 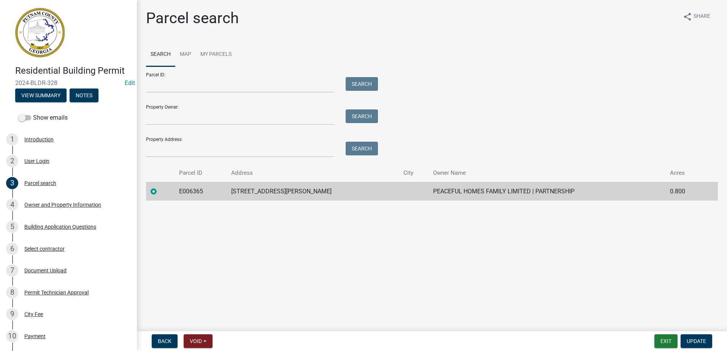 What do you see at coordinates (35, 337) in the screenshot?
I see `div: Payment` at bounding box center [35, 337].